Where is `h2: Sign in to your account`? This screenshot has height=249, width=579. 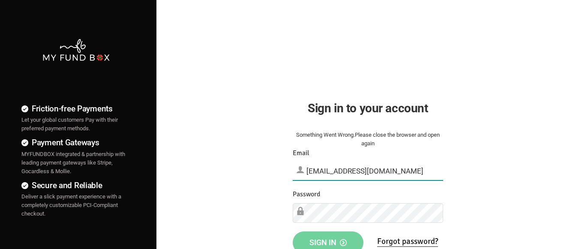
h2: Sign in to your account is located at coordinates (368, 108).